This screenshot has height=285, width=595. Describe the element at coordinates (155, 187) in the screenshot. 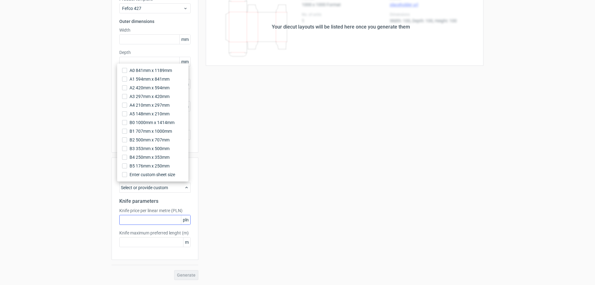

I see `div: Select or provide custom` at that location.